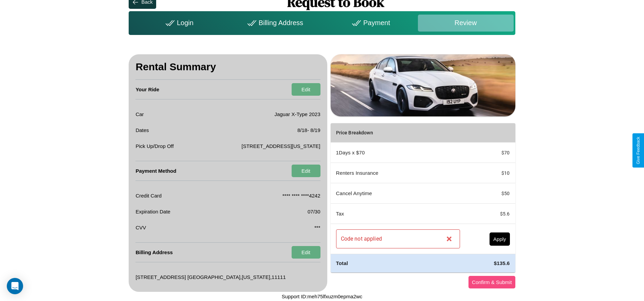 The image size is (644, 301). I want to click on h4: $ 135.6, so click(490, 263).